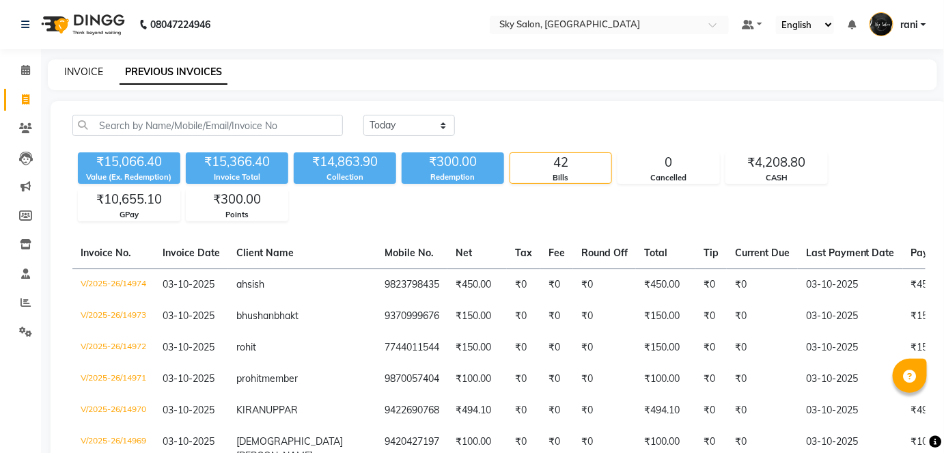 The width and height of the screenshot is (944, 453). Describe the element at coordinates (208, 125) in the screenshot. I see `input: Search by Name/Mobile/Email/Invoice No` at that location.